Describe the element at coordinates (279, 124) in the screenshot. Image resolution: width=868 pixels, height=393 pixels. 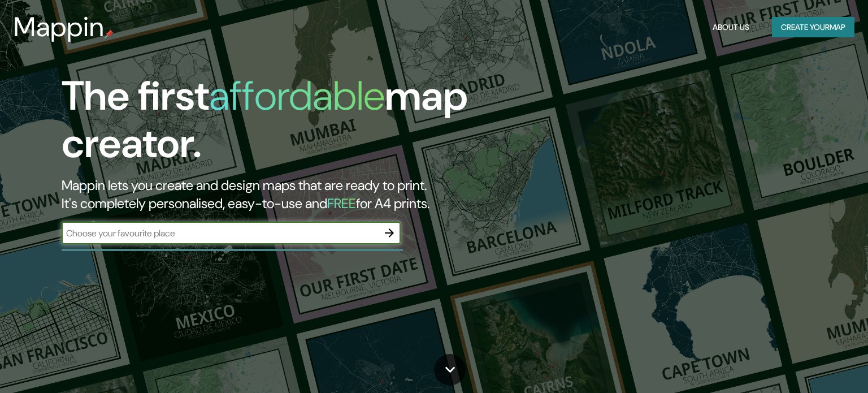
I see `h1: The first map creator.` at that location.